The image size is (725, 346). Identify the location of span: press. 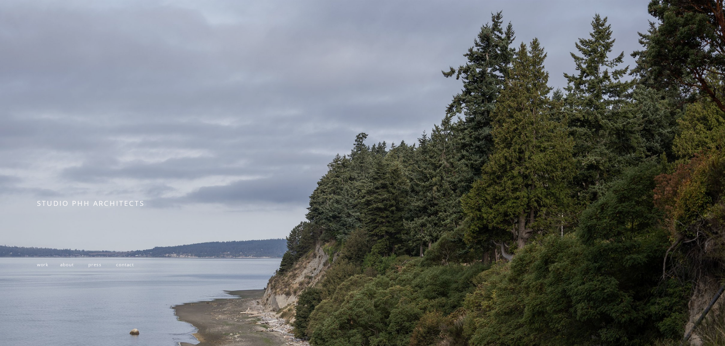
(95, 265).